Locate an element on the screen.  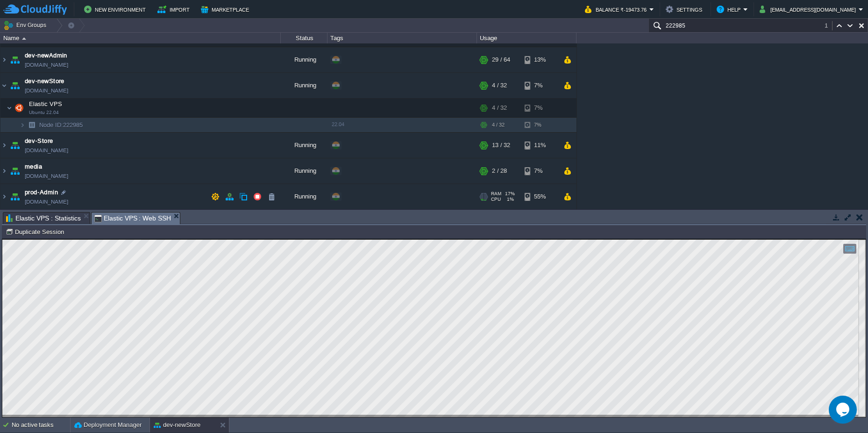
a: Node ID:222985 is located at coordinates (61, 125).